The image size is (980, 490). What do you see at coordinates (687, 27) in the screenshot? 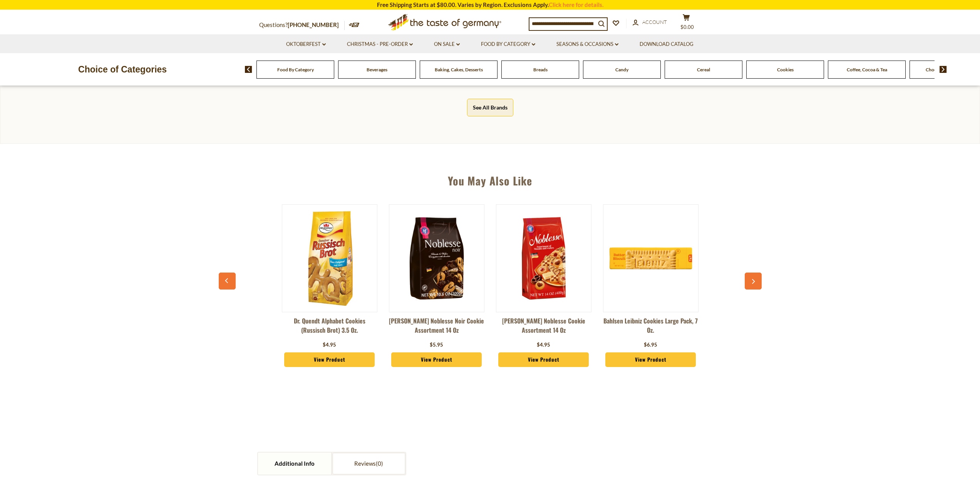
I see `span: $0.00` at bounding box center [687, 27].